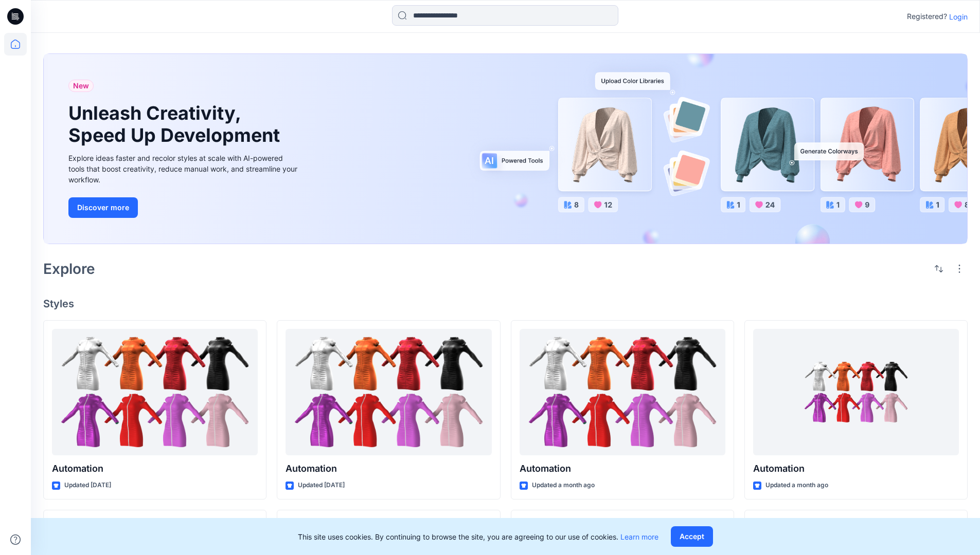  What do you see at coordinates (958, 17) in the screenshot?
I see `p: Login` at bounding box center [958, 17].